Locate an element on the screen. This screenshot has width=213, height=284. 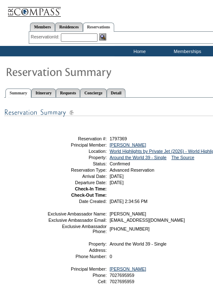
img: Reservation Search is located at coordinates (103, 37).